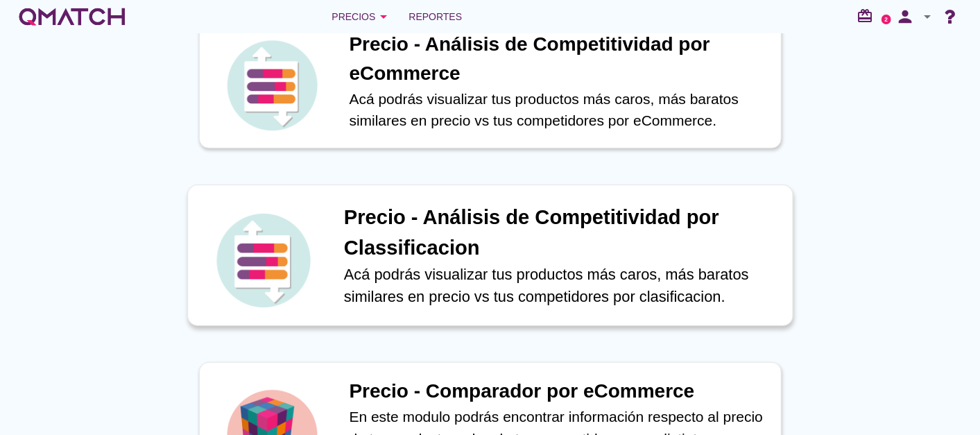 The height and width of the screenshot is (435, 980). Describe the element at coordinates (361, 17) in the screenshot. I see `button: Precios` at that location.